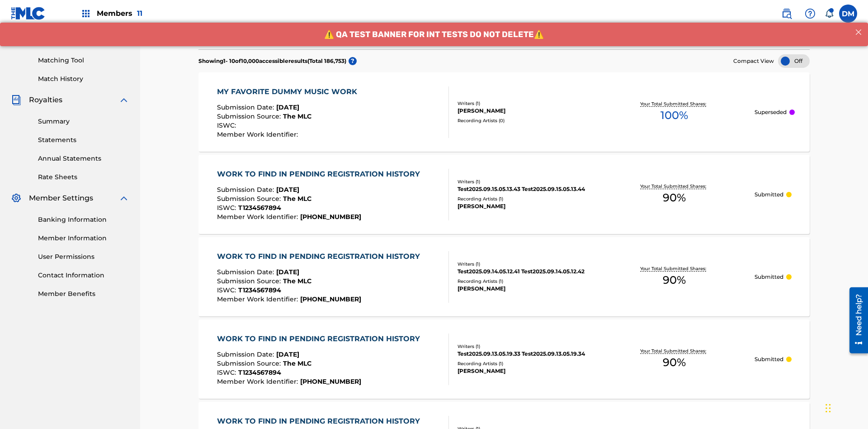  I want to click on span: Compact View, so click(754, 61).